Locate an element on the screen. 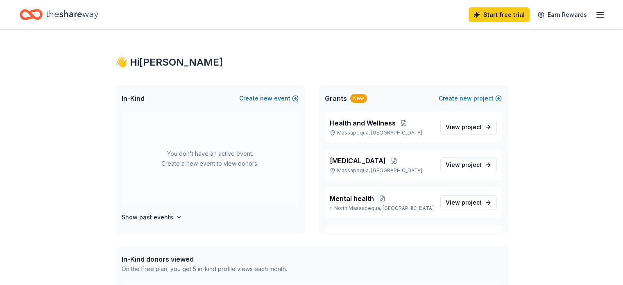  a: Start free trial is located at coordinates (499, 15).